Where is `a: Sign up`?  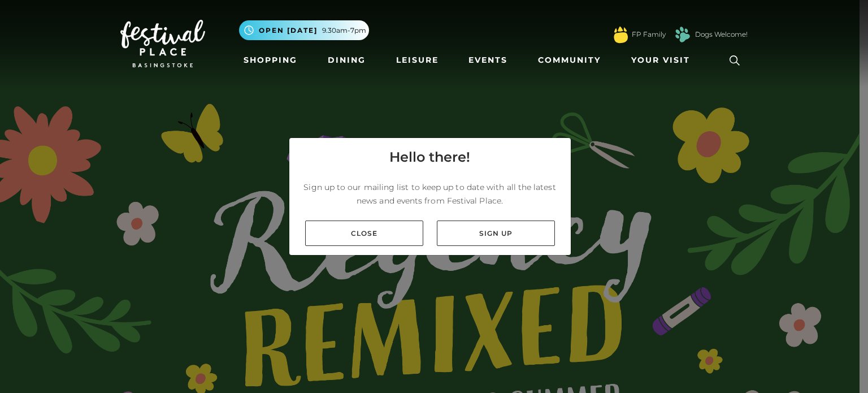 a: Sign up is located at coordinates (495, 233).